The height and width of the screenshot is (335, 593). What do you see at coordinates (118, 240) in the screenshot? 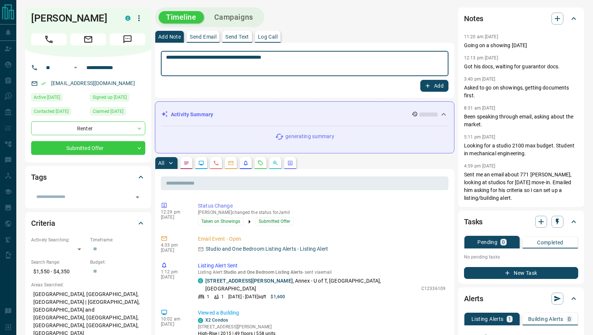
I see `p: Timeframe:` at bounding box center [118, 240].